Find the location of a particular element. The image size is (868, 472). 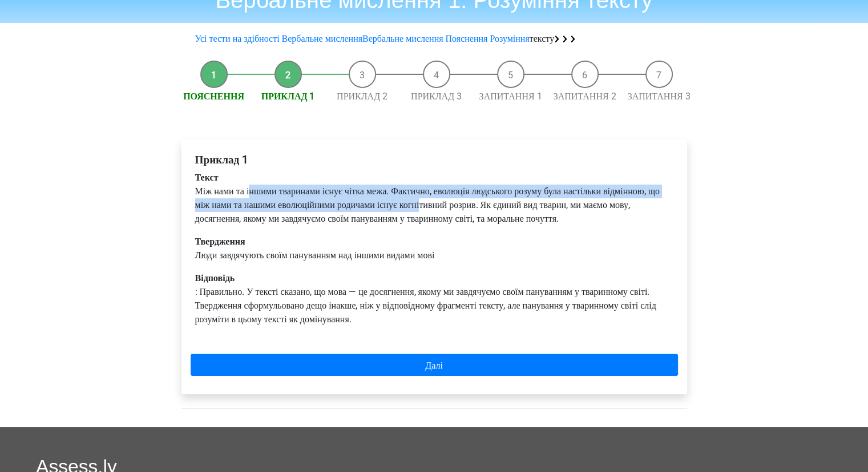

font: Запитання 2 is located at coordinates (585, 96).